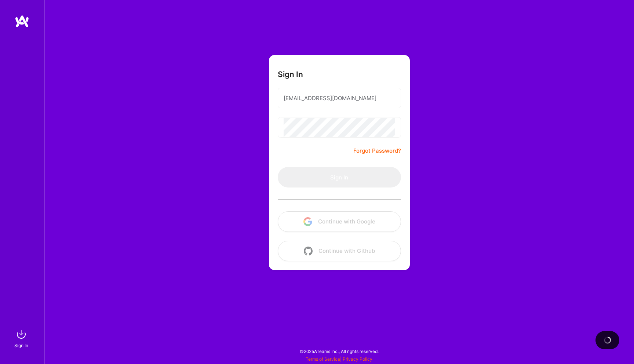 The image size is (634, 364). Describe the element at coordinates (358, 359) in the screenshot. I see `a: Privacy Policy` at that location.